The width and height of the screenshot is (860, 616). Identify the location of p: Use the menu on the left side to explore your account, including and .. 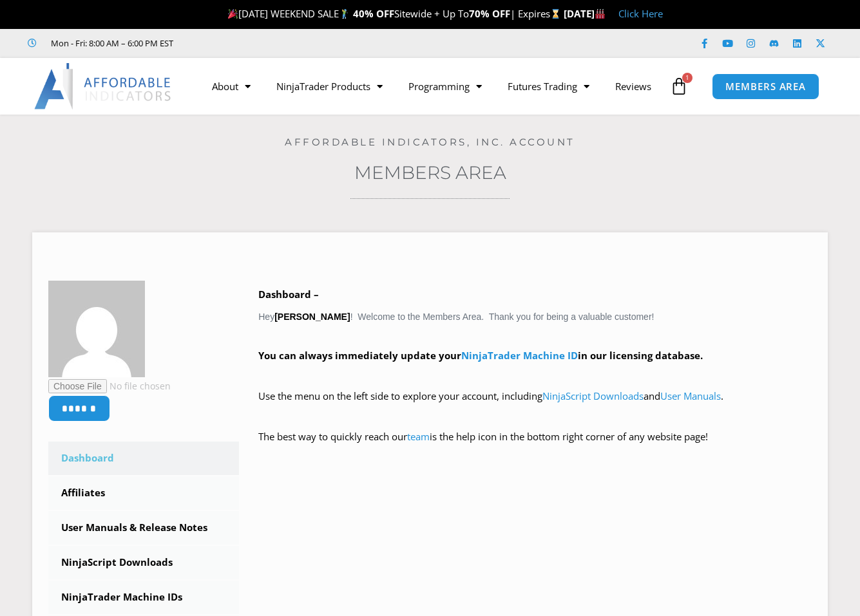
(534, 405).